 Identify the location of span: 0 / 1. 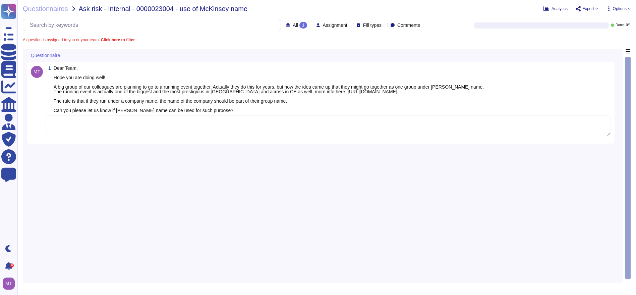
(629, 25).